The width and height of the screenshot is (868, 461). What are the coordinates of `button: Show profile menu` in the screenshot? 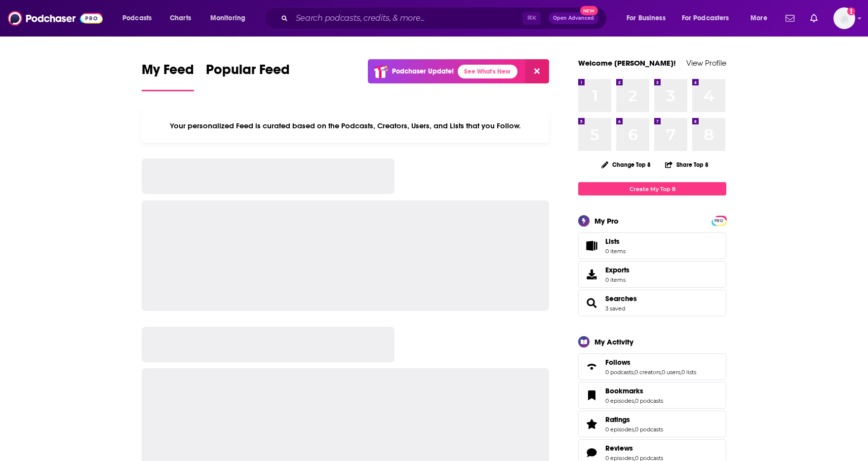 It's located at (844, 18).